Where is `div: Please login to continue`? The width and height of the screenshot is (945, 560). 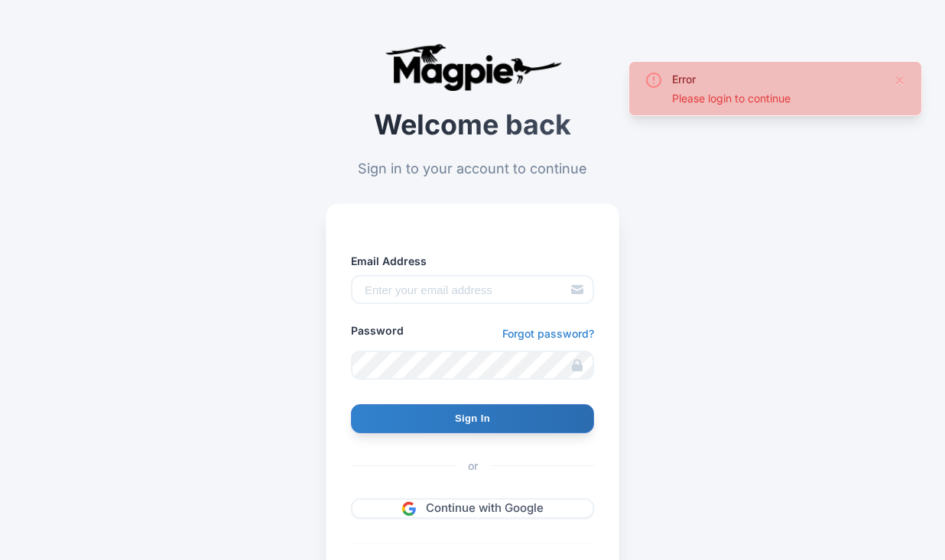 div: Please login to continue is located at coordinates (777, 98).